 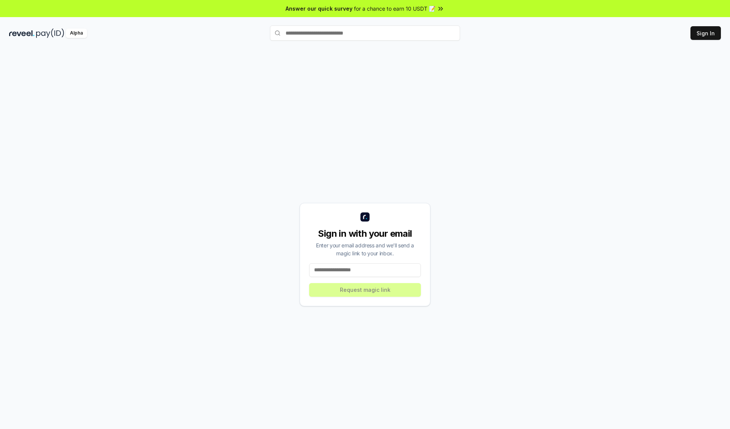 What do you see at coordinates (319, 8) in the screenshot?
I see `span: Answer our quick survey` at bounding box center [319, 8].